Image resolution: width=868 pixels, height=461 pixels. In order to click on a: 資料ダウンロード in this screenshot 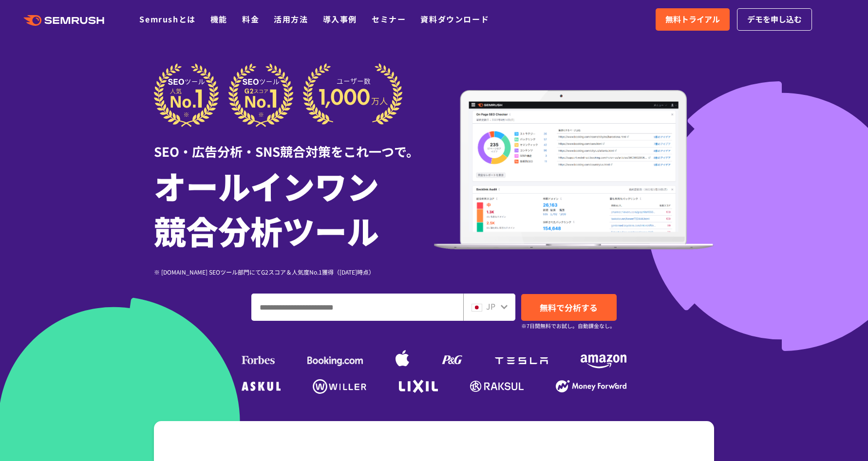, I will do `click(454, 19)`.